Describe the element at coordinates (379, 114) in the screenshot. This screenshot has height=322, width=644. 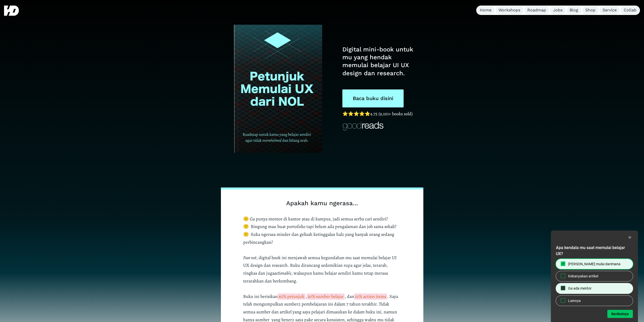
I see `h1: 4.75 (9,101+ books sold)` at that location.